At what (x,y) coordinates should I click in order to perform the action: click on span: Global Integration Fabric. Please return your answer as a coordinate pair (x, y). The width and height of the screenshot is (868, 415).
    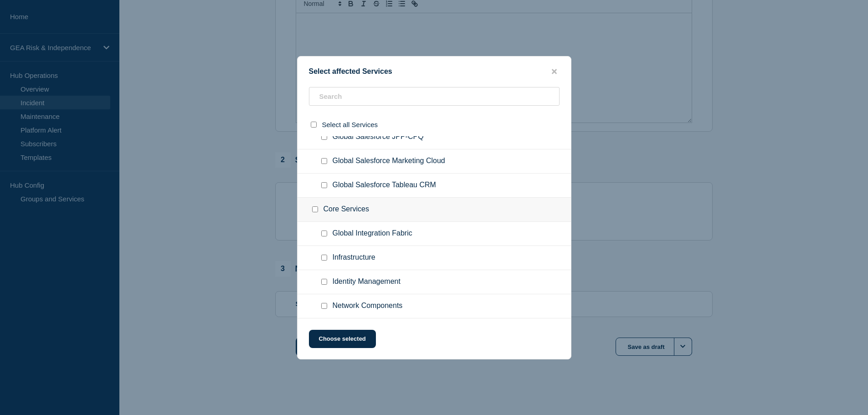
    Looking at the image, I should click on (372, 234).